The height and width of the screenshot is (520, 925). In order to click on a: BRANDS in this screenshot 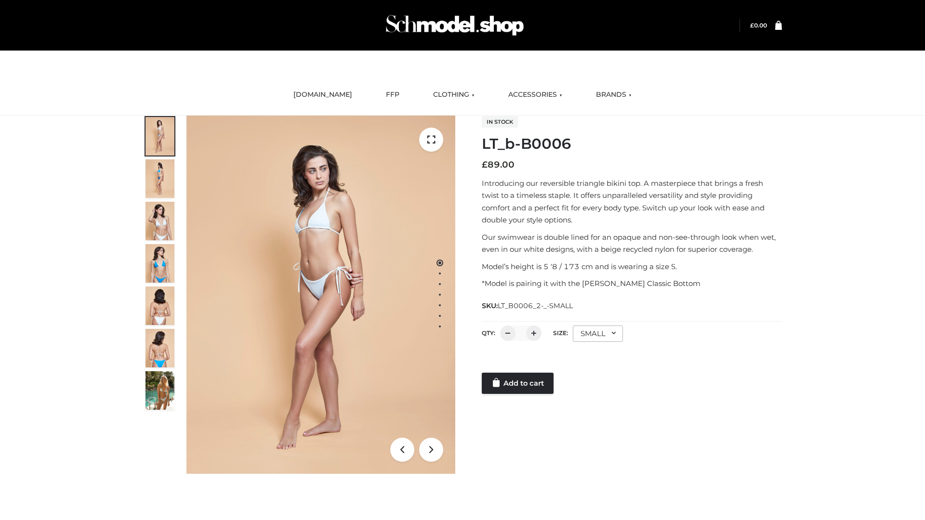, I will do `click(614, 95)`.